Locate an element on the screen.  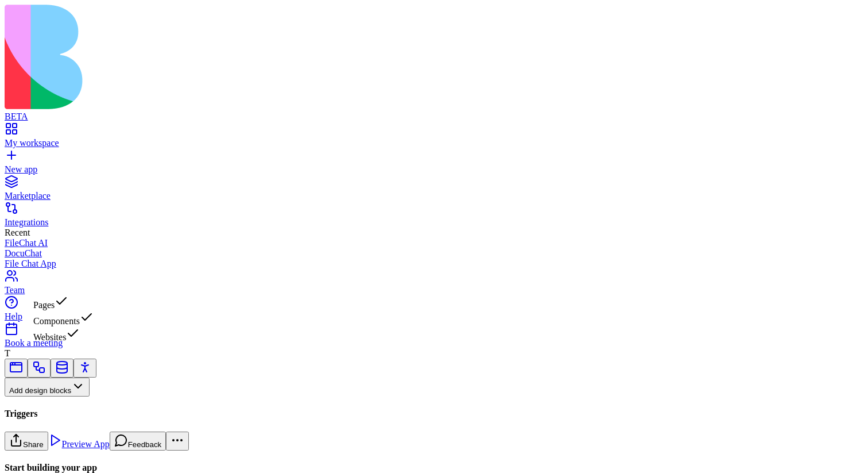
a: Preview App is located at coordinates (79, 443).